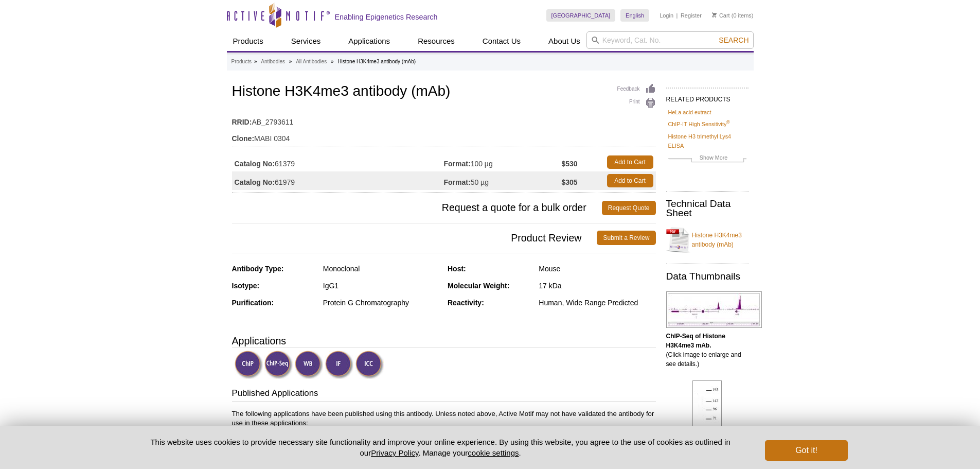 This screenshot has width=980, height=469. Describe the element at coordinates (713, 309) in the screenshot. I see `img: Histone H3K4me3 antibody (mAb) tested by ChIP-Seq.` at that location.